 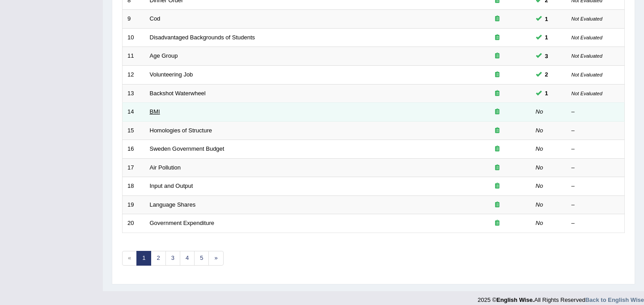 What do you see at coordinates (172, 205) in the screenshot?
I see `a: Language Shares` at bounding box center [172, 205].